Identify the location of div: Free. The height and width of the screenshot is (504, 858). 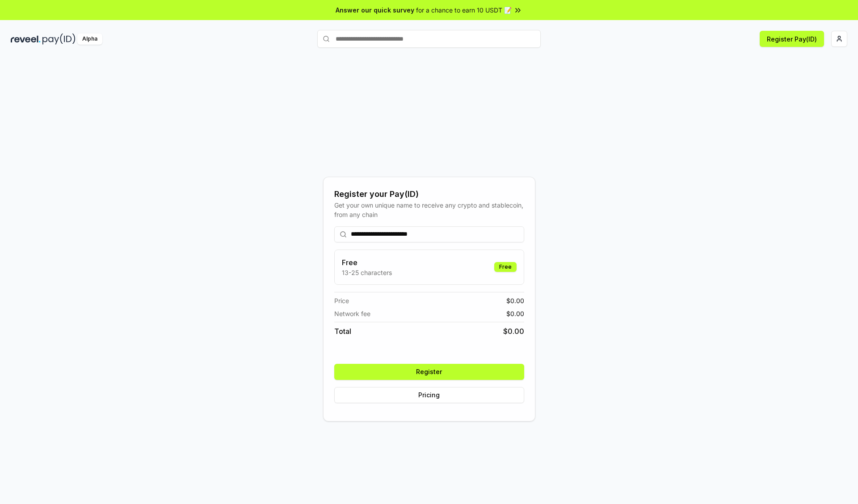
(505, 267).